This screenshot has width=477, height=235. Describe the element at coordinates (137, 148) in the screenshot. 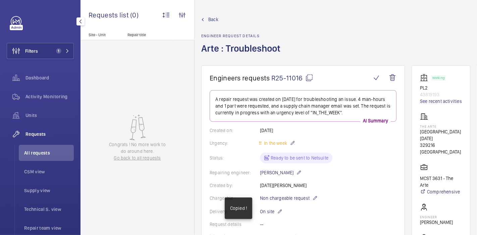

I see `p: Congrats ! No more work to do around here.` at that location.